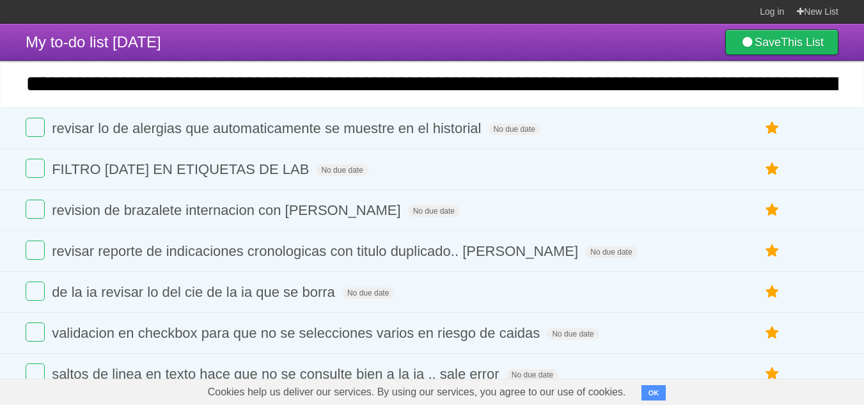 This screenshot has width=864, height=405. Describe the element at coordinates (195, 292) in the screenshot. I see `span: de la ia revisar lo del cie de la ia que se borra` at that location.